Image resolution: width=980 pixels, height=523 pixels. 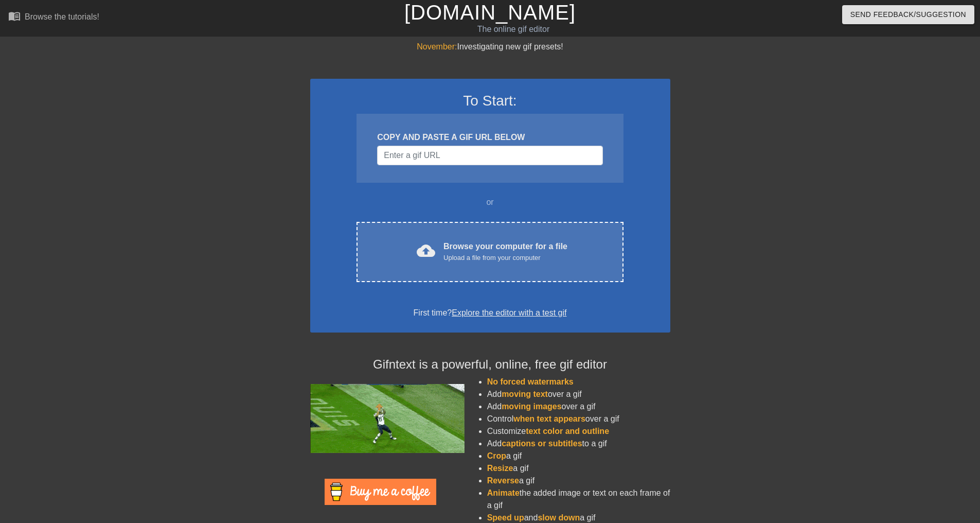 What do you see at coordinates (490, 156) in the screenshot?
I see `input: Username` at bounding box center [490, 156].